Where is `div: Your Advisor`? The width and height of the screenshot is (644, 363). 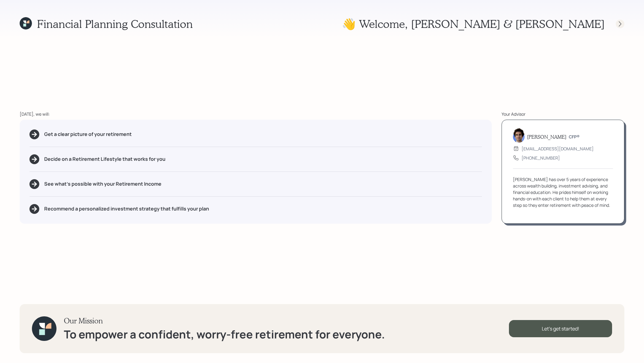
div: Your Advisor is located at coordinates (563, 114).